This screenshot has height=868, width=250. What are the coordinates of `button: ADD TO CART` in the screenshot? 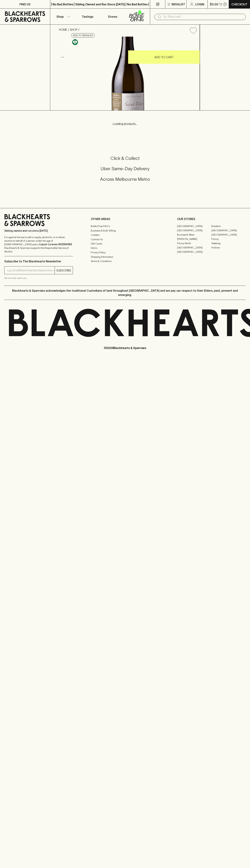 It's located at (164, 57).